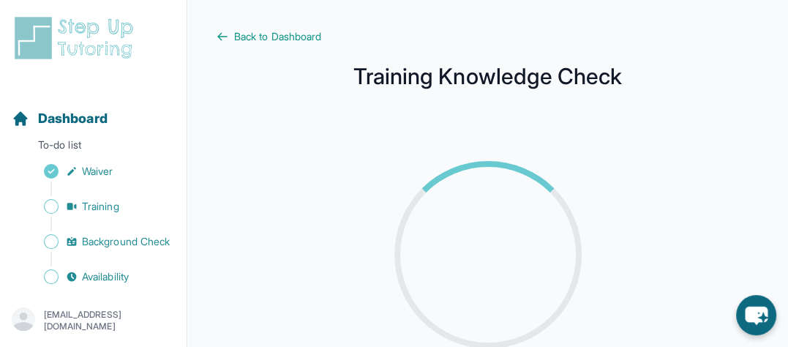 The image size is (788, 347). What do you see at coordinates (99, 241) in the screenshot?
I see `a: Background Check` at bounding box center [99, 241].